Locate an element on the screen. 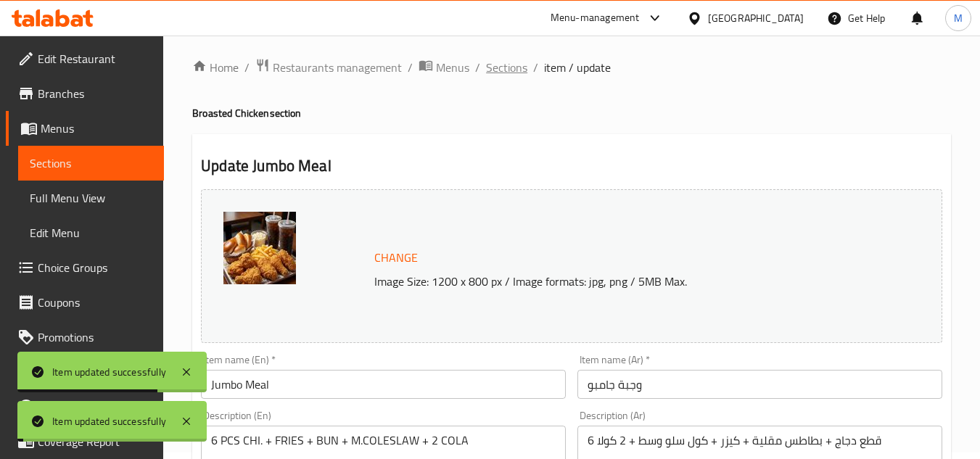 This screenshot has width=980, height=459. input: Enter name Ar is located at coordinates (760, 384).